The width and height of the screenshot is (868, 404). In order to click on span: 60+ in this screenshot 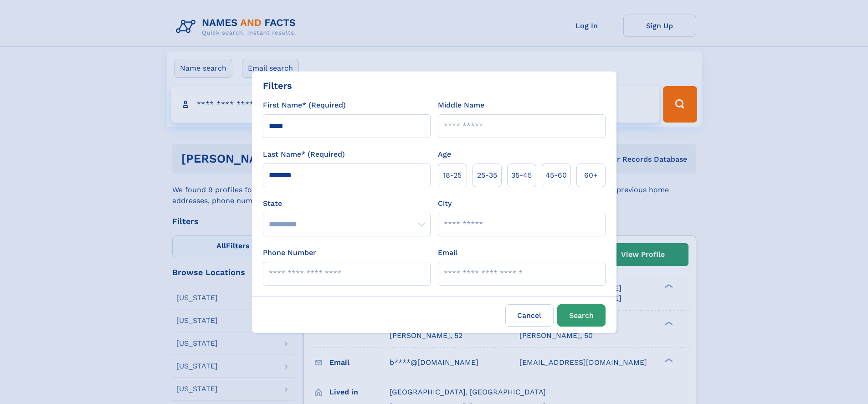, I will do `click(591, 175)`.